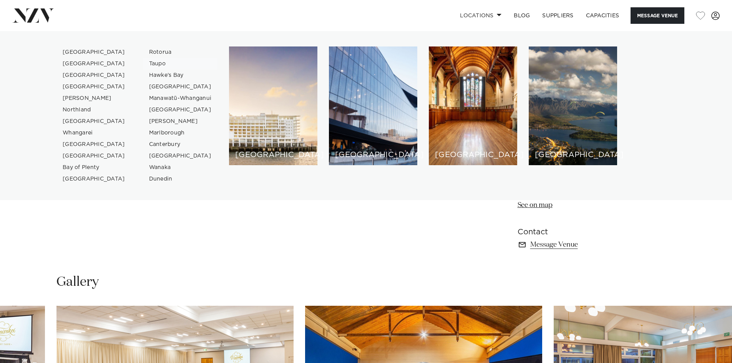  What do you see at coordinates (180, 75) in the screenshot?
I see `a: Hawke's Bay` at bounding box center [180, 75].